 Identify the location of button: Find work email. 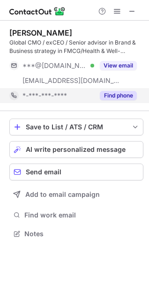
(76, 215).